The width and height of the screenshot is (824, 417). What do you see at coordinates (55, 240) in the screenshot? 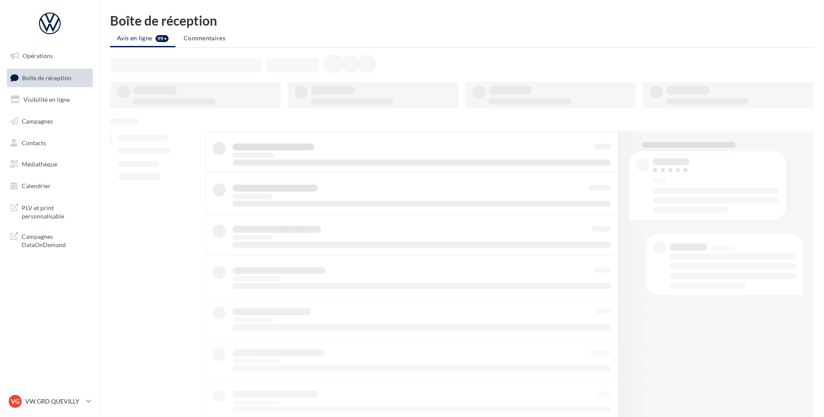
I see `span: Campagnes DataOnDemand` at bounding box center [55, 240].